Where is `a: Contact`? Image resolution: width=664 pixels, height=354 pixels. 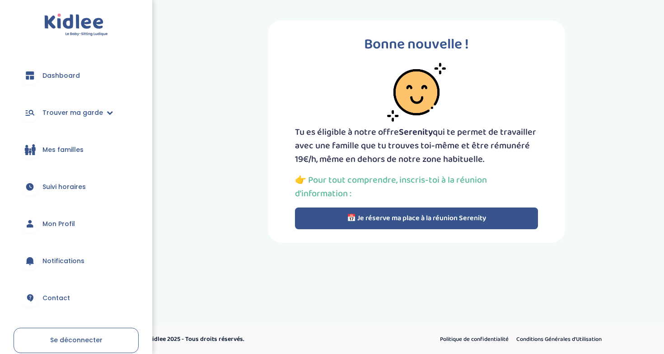
a: Contact is located at coordinates (76, 298).